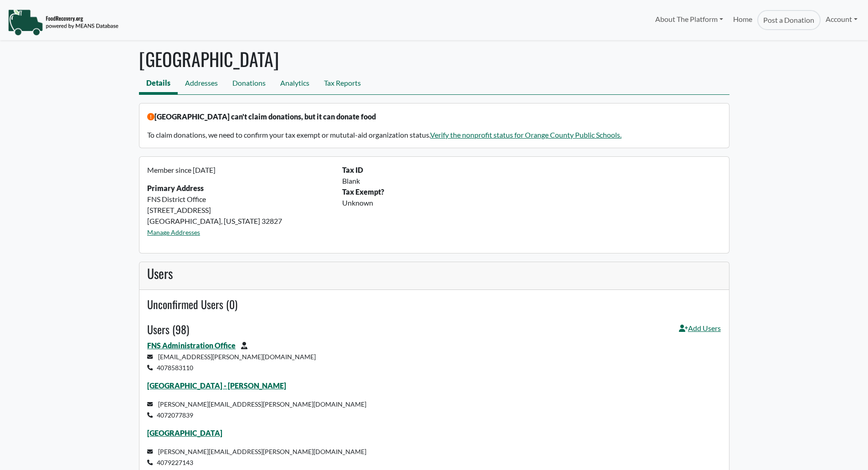  What do you see at coordinates (201, 84) in the screenshot?
I see `a: Addresses` at bounding box center [201, 84].